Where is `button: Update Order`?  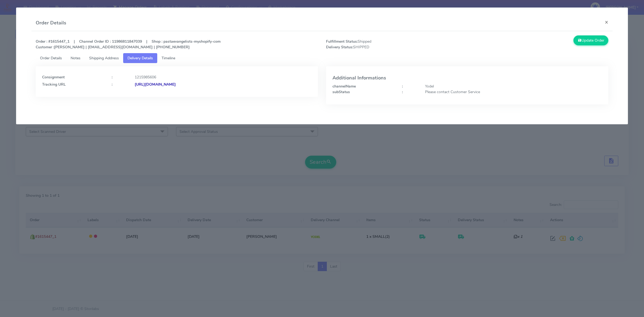
button: Update Order is located at coordinates (591, 40).